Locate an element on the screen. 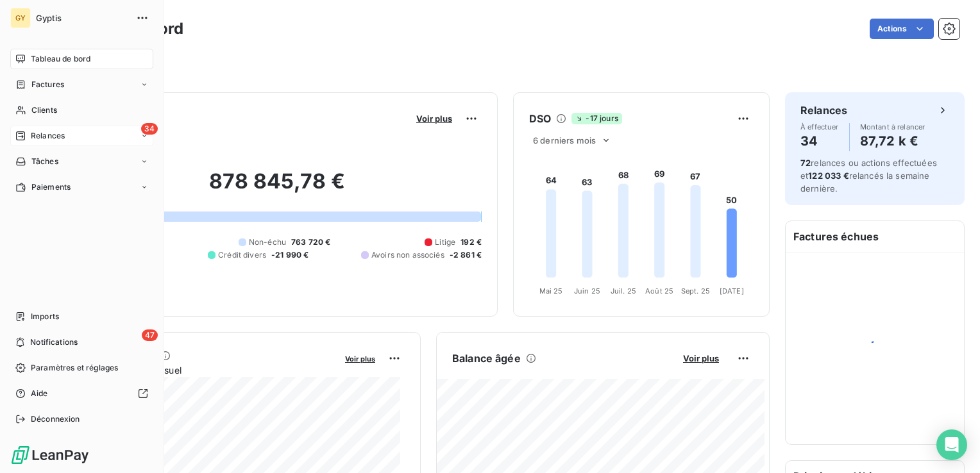  h2: 878 845,78 € is located at coordinates (277, 188).